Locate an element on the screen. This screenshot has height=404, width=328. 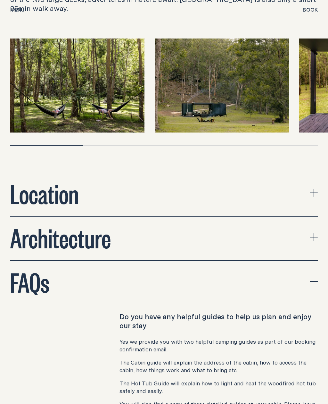
span: Menu is located at coordinates (17, 10).